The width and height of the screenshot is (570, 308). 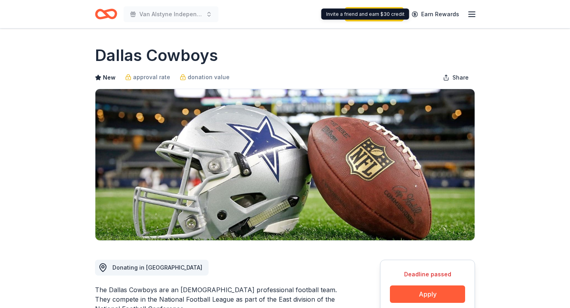 I want to click on a: Start free trial, so click(x=374, y=14).